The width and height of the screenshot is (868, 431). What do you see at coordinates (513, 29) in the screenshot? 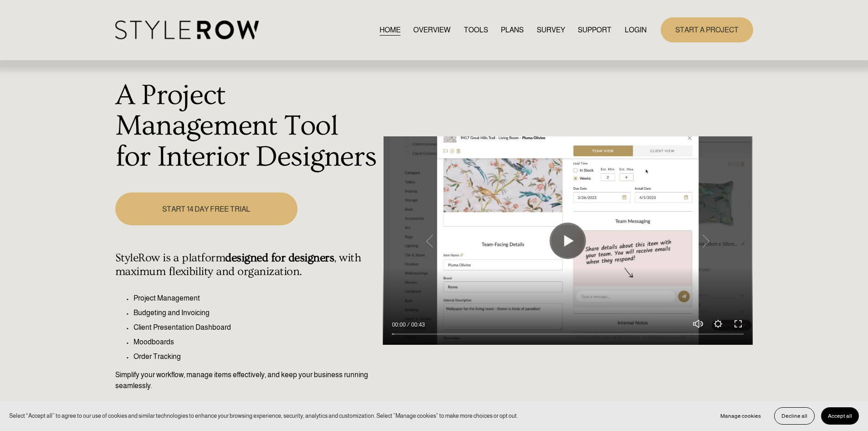
I see `a: PLANS` at bounding box center [513, 29].